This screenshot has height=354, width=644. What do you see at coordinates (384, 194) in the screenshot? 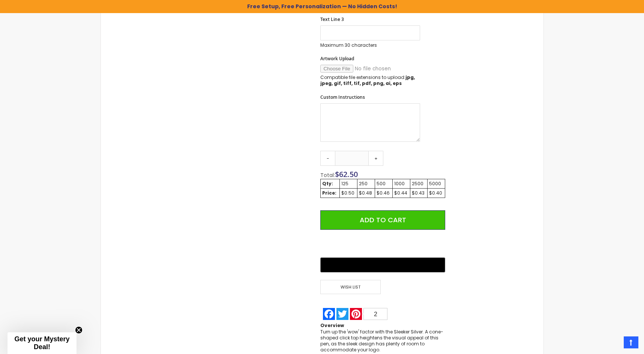
I see `div: $0.46` at bounding box center [384, 194].